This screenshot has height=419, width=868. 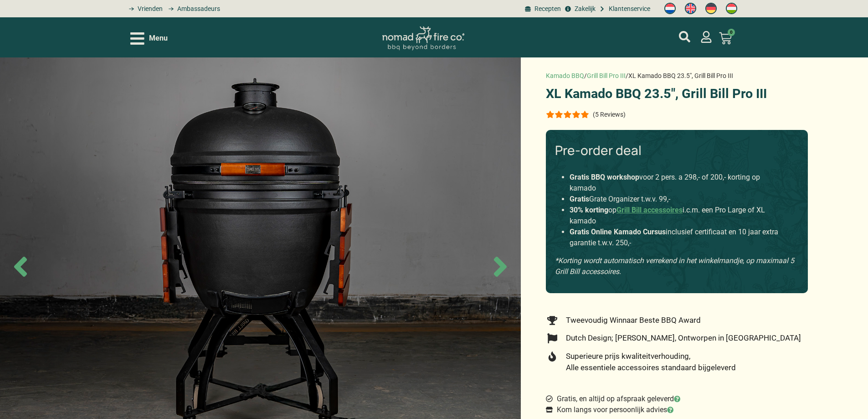 I want to click on img: Engels, so click(x=690, y=8).